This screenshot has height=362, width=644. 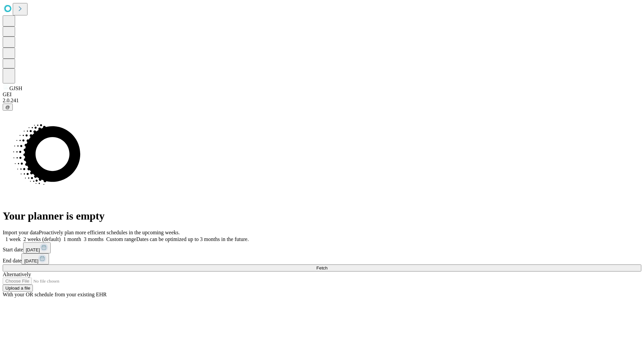 I want to click on div: 2.0.241, so click(x=322, y=101).